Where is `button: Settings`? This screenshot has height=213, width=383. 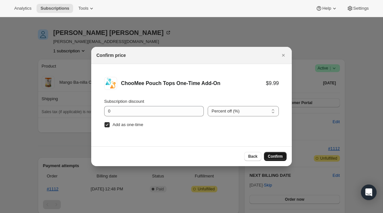
button: Settings is located at coordinates (357, 8).